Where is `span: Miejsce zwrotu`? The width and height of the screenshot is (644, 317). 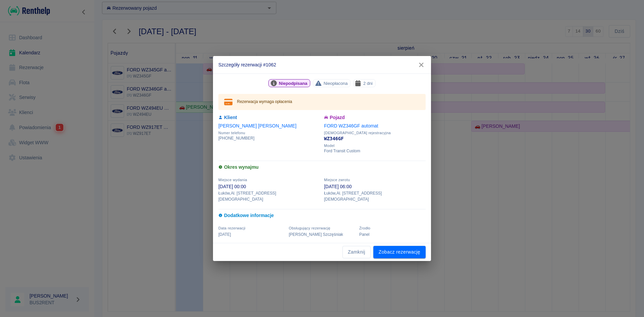
span: Miejsce zwrotu is located at coordinates (337, 180).